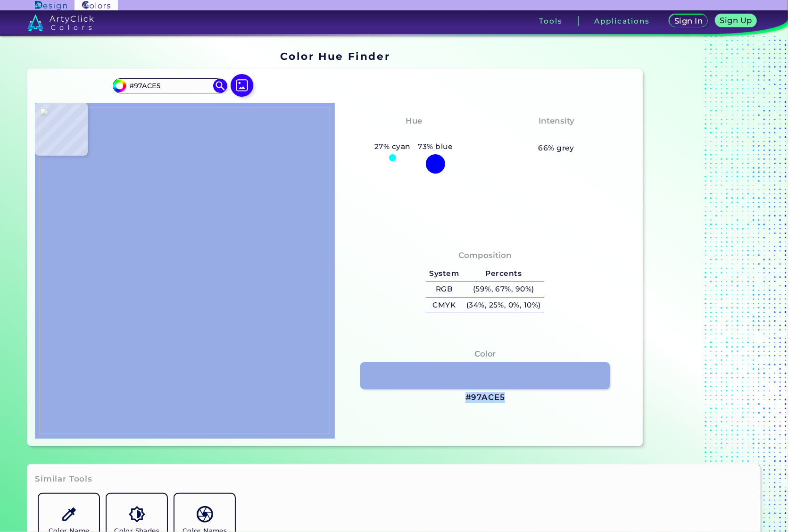 The width and height of the screenshot is (788, 532). What do you see at coordinates (444, 305) in the screenshot?
I see `h5: CMYK` at bounding box center [444, 305].